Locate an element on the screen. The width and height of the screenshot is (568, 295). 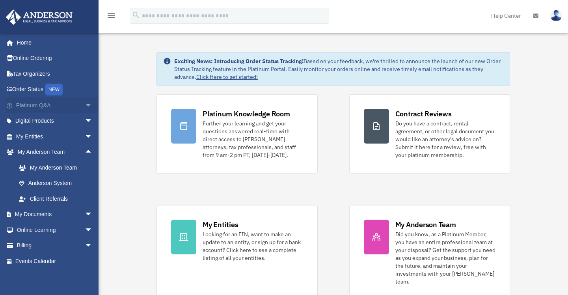
a: Platinum Knowledge Room Further your learning and get your questions answered real-time with dire... is located at coordinates (237, 134).